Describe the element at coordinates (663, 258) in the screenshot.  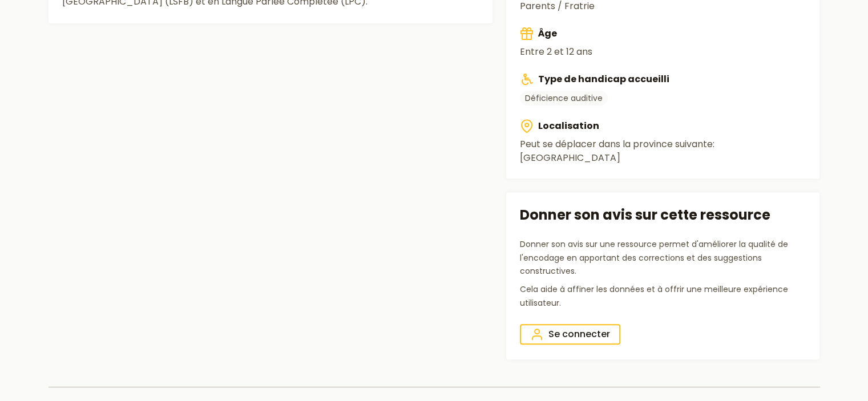
I see `p: Donner son avis sur une ressource permet d'améliorer la qualité de l'encodage en apportant des co...` at that location.